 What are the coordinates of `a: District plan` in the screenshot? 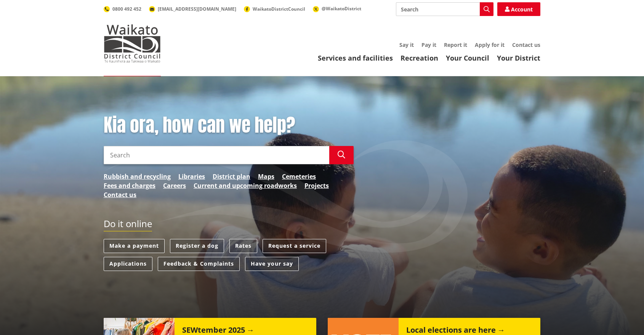 It's located at (231, 176).